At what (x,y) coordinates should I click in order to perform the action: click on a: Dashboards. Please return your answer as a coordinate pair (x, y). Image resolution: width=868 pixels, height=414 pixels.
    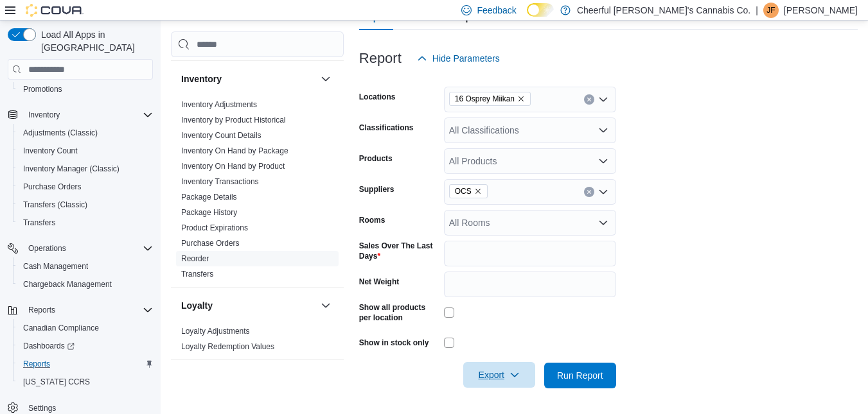
    Looking at the image, I should click on (49, 346).